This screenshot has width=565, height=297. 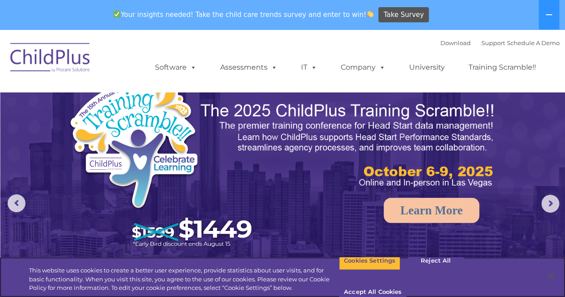 I want to click on a: University, so click(x=427, y=67).